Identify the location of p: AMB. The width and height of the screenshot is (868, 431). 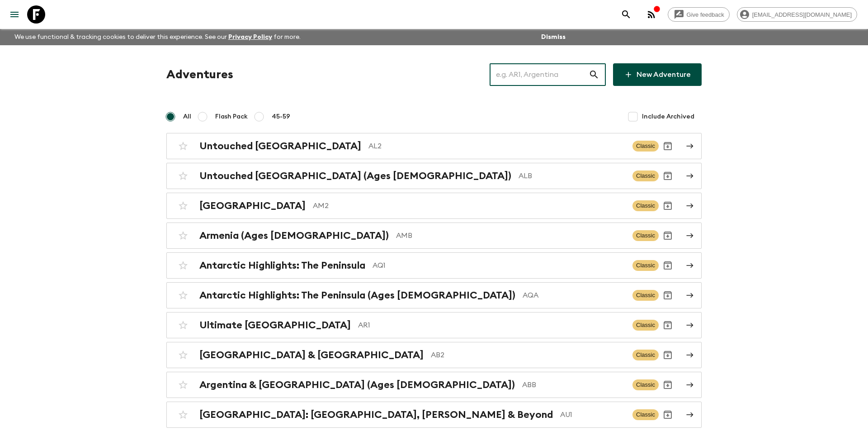
(510, 235).